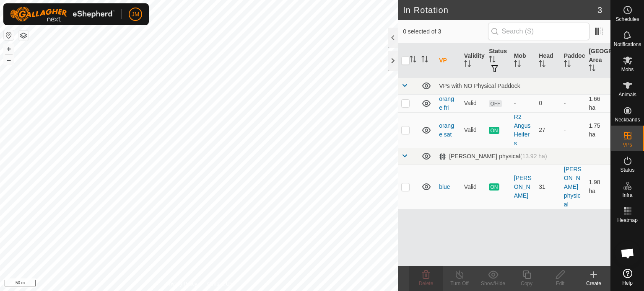 The image size is (644, 291). What do you see at coordinates (426, 284) in the screenshot?
I see `span: Delete` at bounding box center [426, 284].